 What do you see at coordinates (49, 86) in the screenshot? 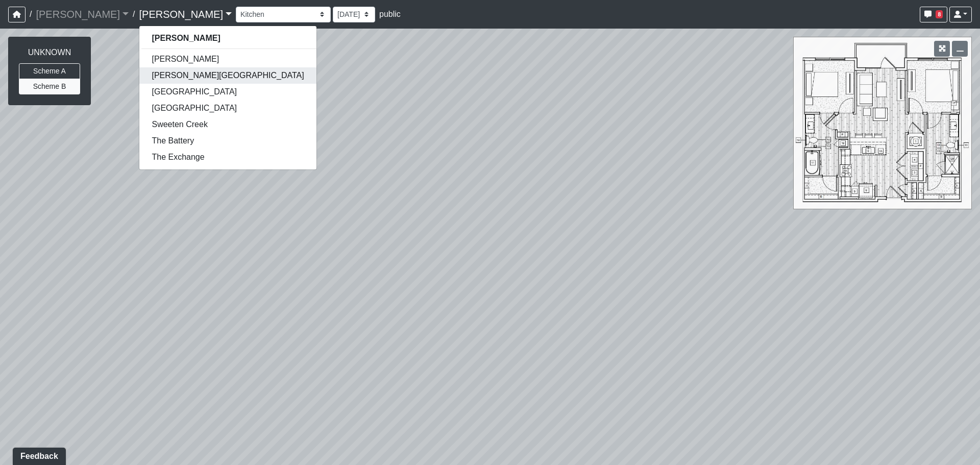
I see `button: Scheme B` at bounding box center [49, 86].